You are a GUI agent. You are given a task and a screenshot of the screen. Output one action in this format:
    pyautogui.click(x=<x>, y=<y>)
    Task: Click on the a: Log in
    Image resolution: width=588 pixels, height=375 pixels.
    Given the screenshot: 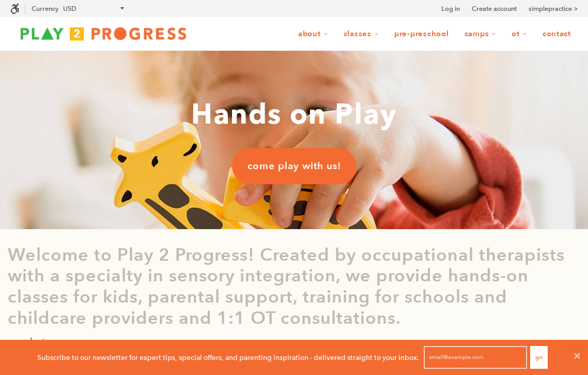 What is the action you would take?
    pyautogui.click(x=451, y=9)
    